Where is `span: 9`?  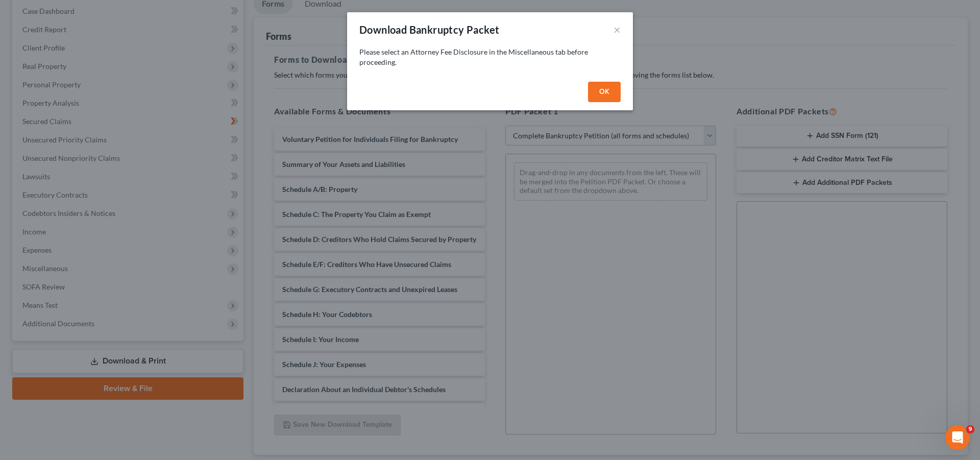
span: 9 is located at coordinates (970, 429).